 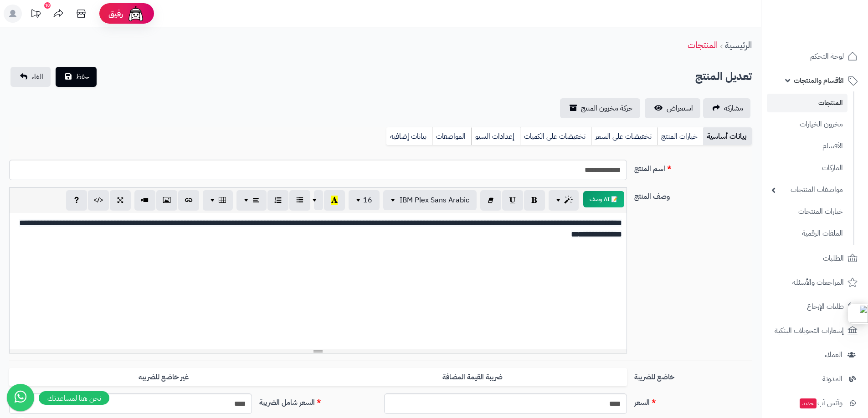 What do you see at coordinates (555, 137) in the screenshot?
I see `a: تخفيضات على الكميات` at bounding box center [555, 137].